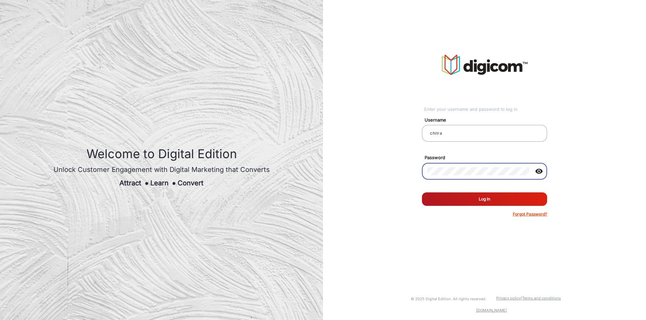 The image size is (646, 320). What do you see at coordinates (541, 299) in the screenshot?
I see `a: Terms and conditions` at bounding box center [541, 299].